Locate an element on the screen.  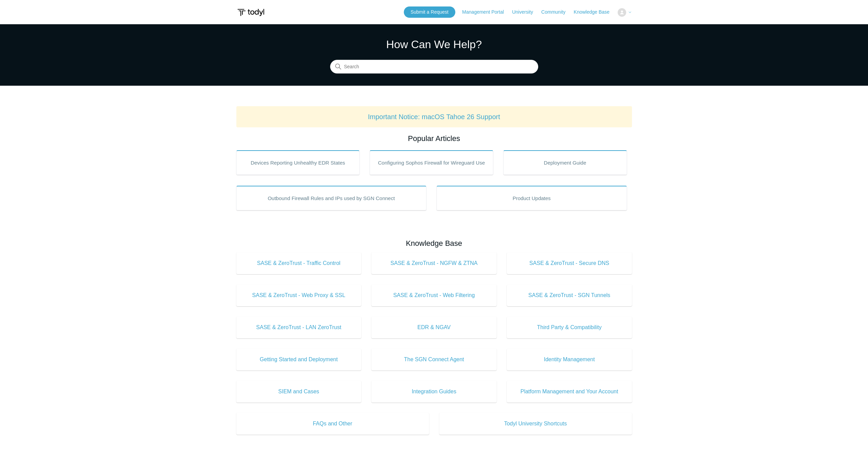
span: EDR & NGAV is located at coordinates (434, 327).